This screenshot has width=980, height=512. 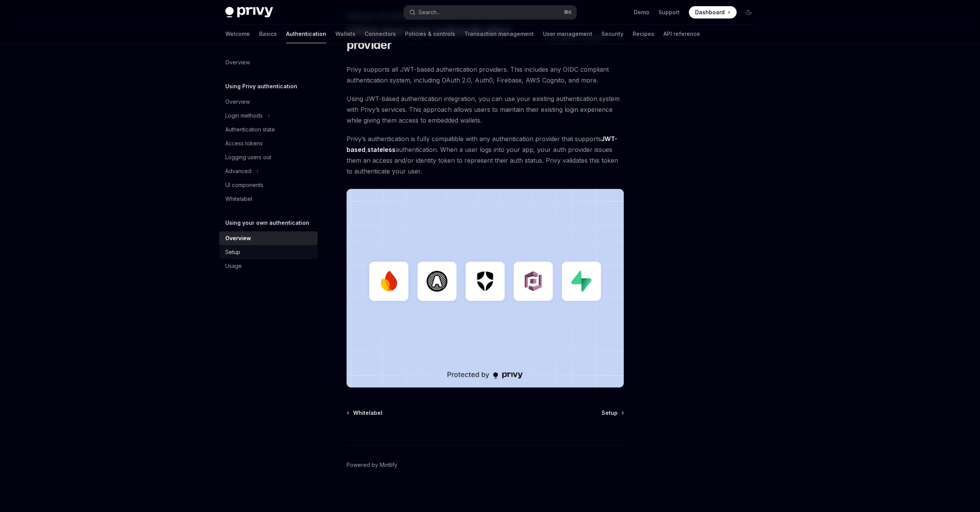 I want to click on a: Basics, so click(x=268, y=34).